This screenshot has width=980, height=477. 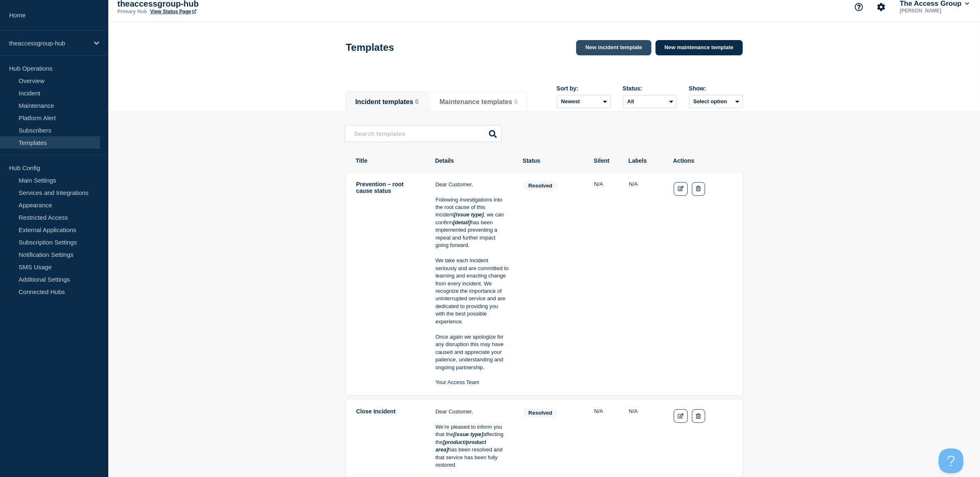 What do you see at coordinates (173, 12) in the screenshot?
I see `a: View Status Page` at bounding box center [173, 12].